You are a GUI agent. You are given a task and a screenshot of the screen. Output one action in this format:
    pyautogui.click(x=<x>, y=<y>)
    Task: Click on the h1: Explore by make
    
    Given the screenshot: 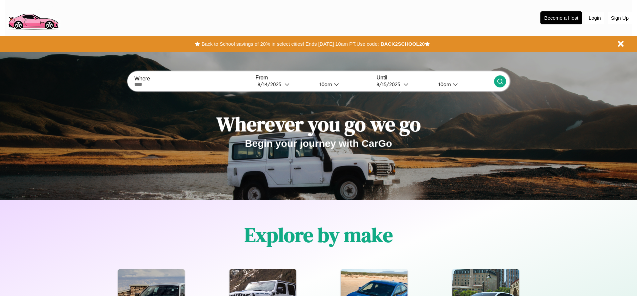 What is the action you would take?
    pyautogui.click(x=318, y=235)
    